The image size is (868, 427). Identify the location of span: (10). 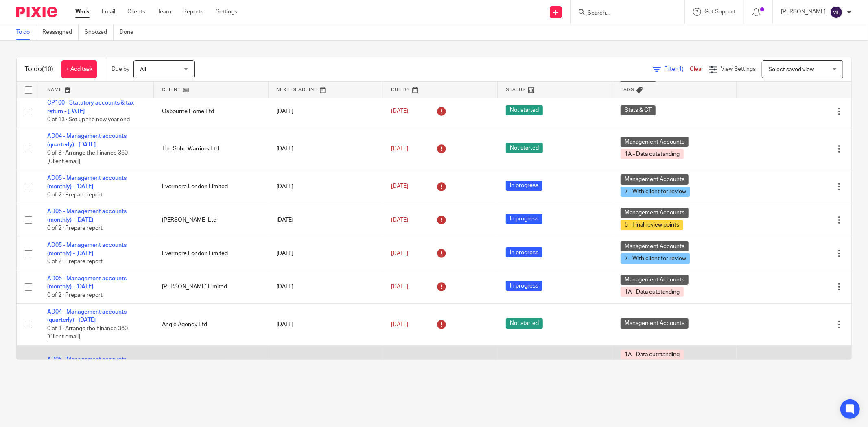
(47, 69).